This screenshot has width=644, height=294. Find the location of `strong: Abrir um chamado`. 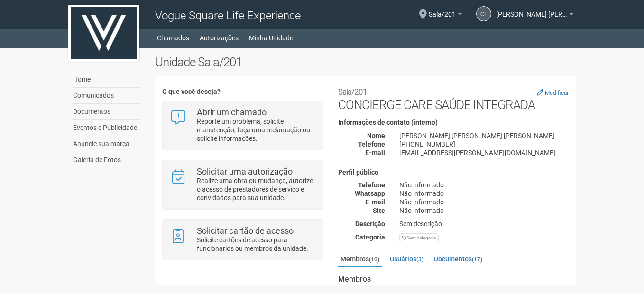

strong: Abrir um chamado is located at coordinates (231, 112).